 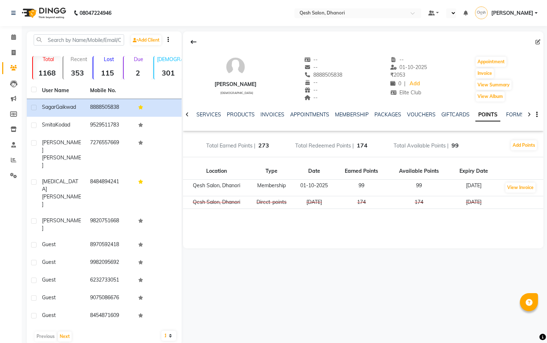 I want to click on td: 8888505838, so click(x=110, y=108).